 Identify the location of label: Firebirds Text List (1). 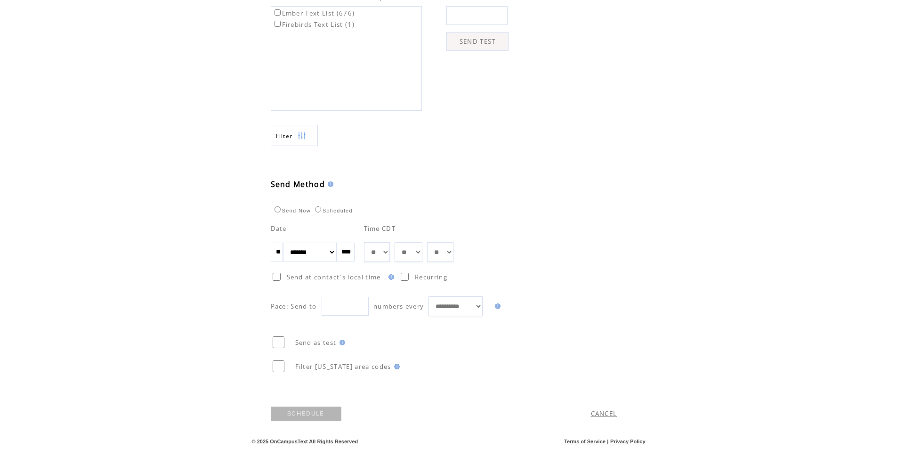
(314, 24).